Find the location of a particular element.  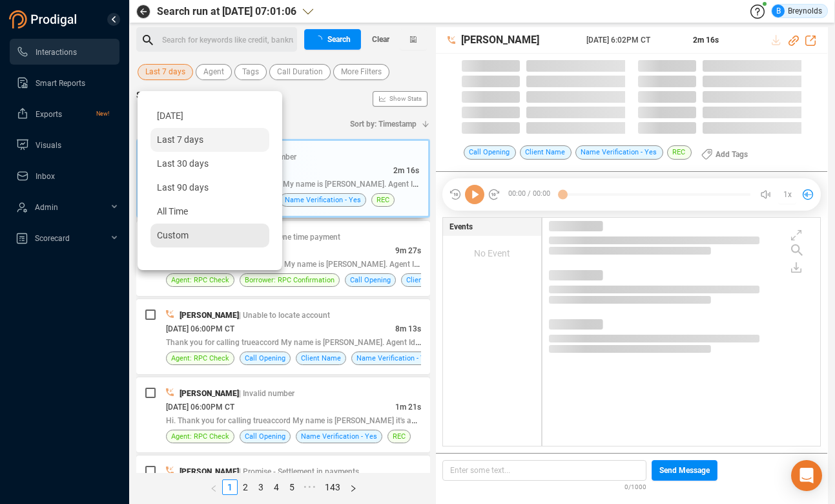

span: | Unable to locate account is located at coordinates (284, 315).